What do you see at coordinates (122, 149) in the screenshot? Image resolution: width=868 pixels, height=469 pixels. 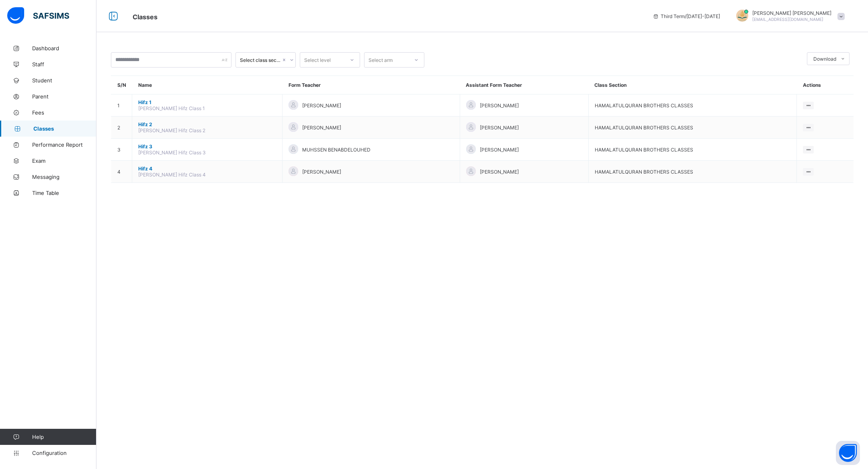 I see `td: 3` at bounding box center [122, 149].